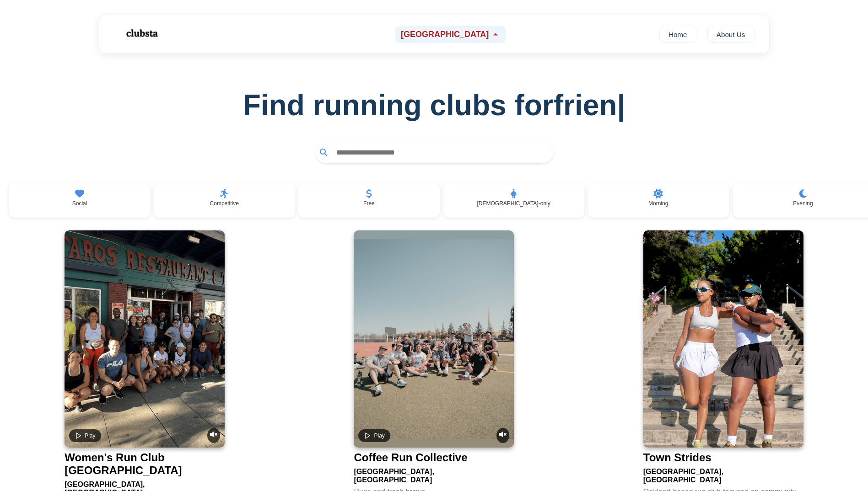 Image resolution: width=868 pixels, height=491 pixels. Describe the element at coordinates (410, 458) in the screenshot. I see `div: Coffee Run Collective` at that location.